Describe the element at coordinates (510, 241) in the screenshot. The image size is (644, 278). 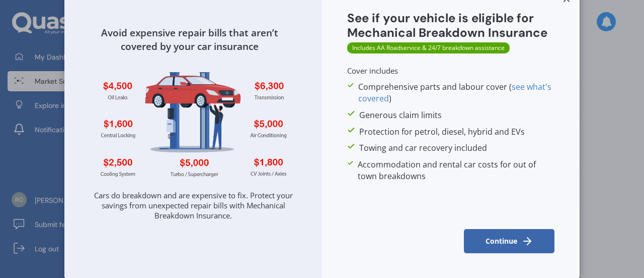
I see `button: Continue` at that location.